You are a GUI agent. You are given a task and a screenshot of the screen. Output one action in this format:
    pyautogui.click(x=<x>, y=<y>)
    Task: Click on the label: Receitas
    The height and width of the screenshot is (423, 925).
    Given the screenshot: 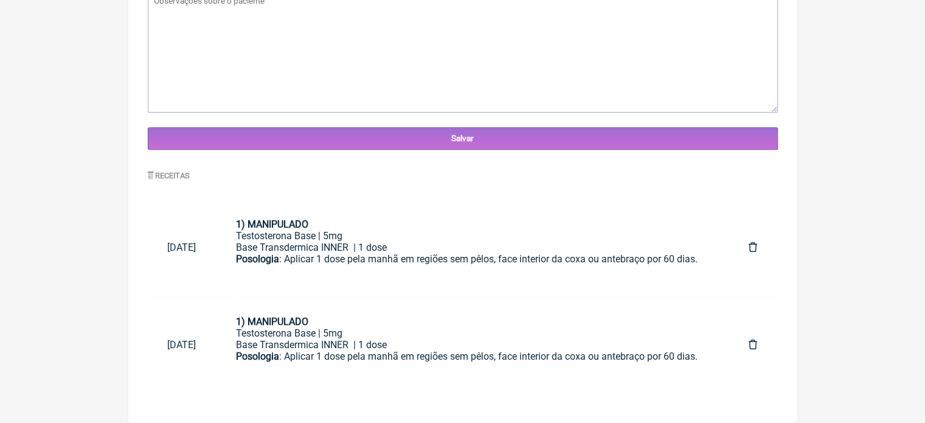 What is the action you would take?
    pyautogui.click(x=169, y=175)
    